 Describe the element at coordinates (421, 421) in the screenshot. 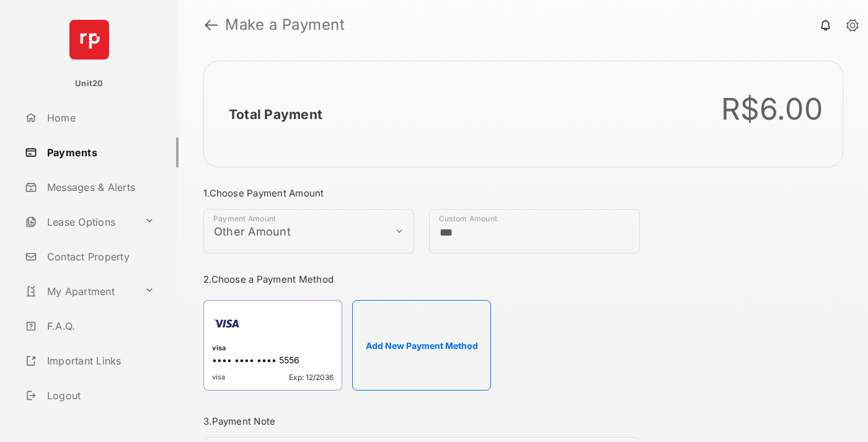

I see `h3: 3. Payment Note` at that location.